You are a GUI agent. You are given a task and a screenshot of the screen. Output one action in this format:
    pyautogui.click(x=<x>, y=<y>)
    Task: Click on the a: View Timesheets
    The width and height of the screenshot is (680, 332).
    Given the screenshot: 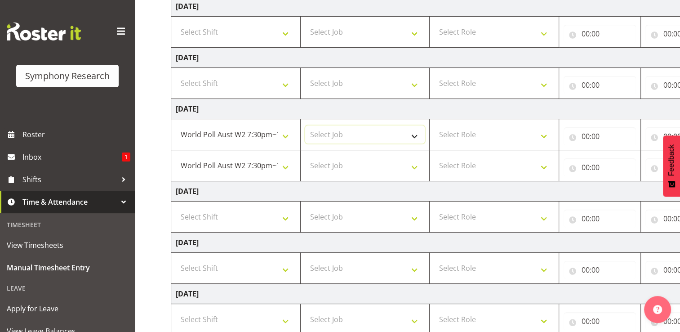 What is the action you would take?
    pyautogui.click(x=67, y=245)
    